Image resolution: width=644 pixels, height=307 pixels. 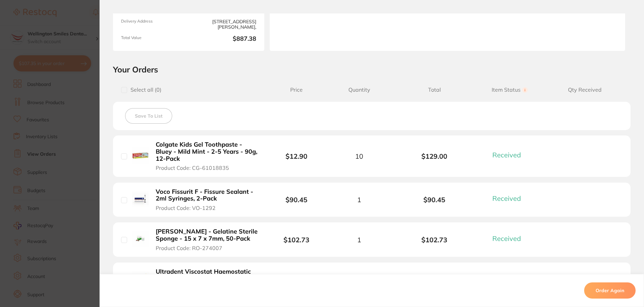 What do you see at coordinates (193, 168) in the screenshot?
I see `span: Product Code: CG-61018835` at bounding box center [193, 168].